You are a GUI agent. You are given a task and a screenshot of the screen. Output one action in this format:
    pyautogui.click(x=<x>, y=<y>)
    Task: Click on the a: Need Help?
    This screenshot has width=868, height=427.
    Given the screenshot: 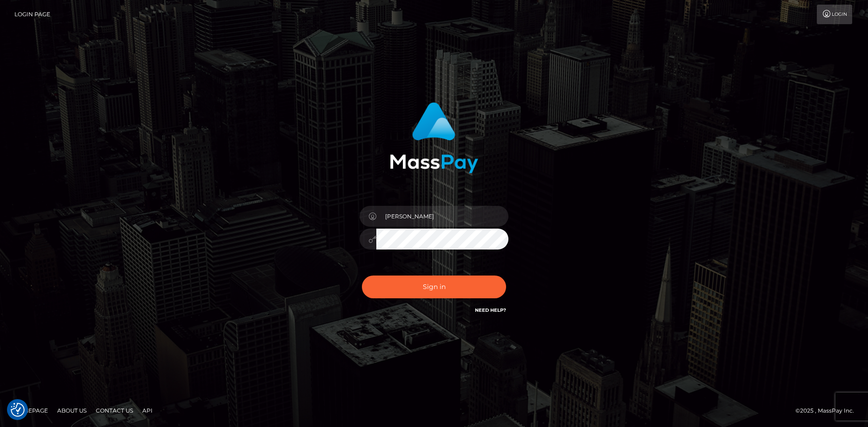 What is the action you would take?
    pyautogui.click(x=490, y=310)
    